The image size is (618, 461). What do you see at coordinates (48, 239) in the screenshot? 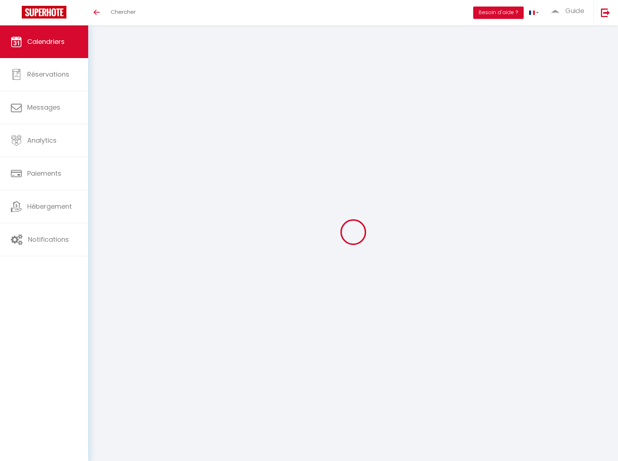
I see `span: Notifications` at bounding box center [48, 239].